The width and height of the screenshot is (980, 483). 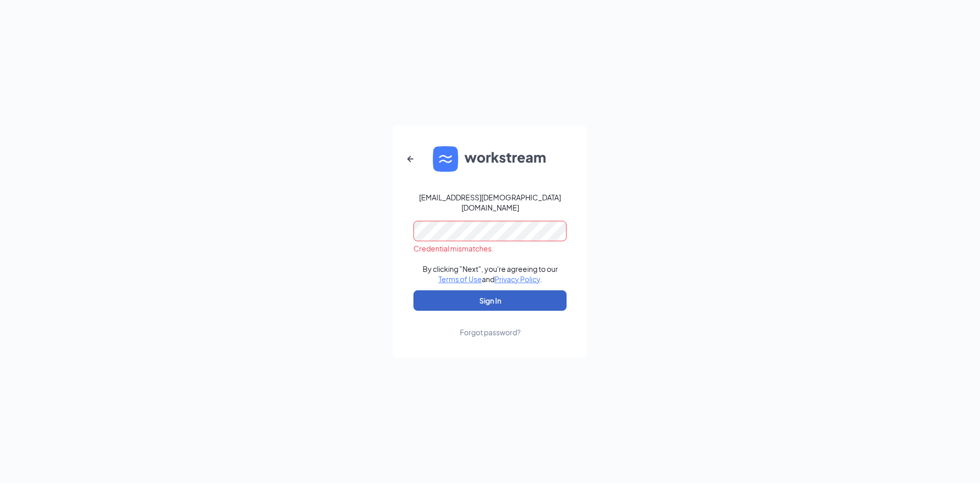 What do you see at coordinates (490, 249) in the screenshot?
I see `div: Credential mismatches.` at bounding box center [490, 249].